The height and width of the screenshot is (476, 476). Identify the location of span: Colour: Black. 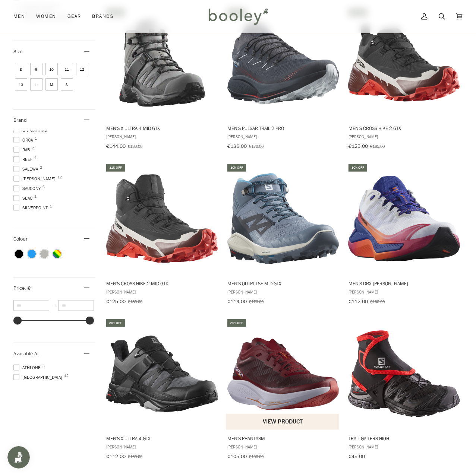
(19, 254).